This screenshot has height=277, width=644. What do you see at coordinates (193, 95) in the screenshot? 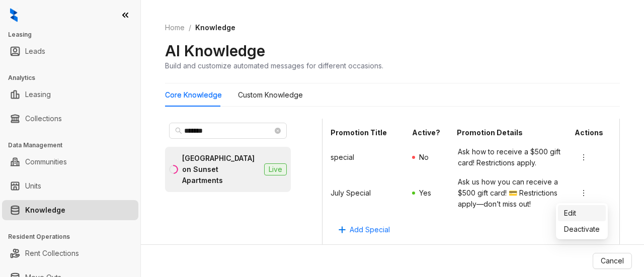
I see `div: Core Knowledge` at bounding box center [193, 95].